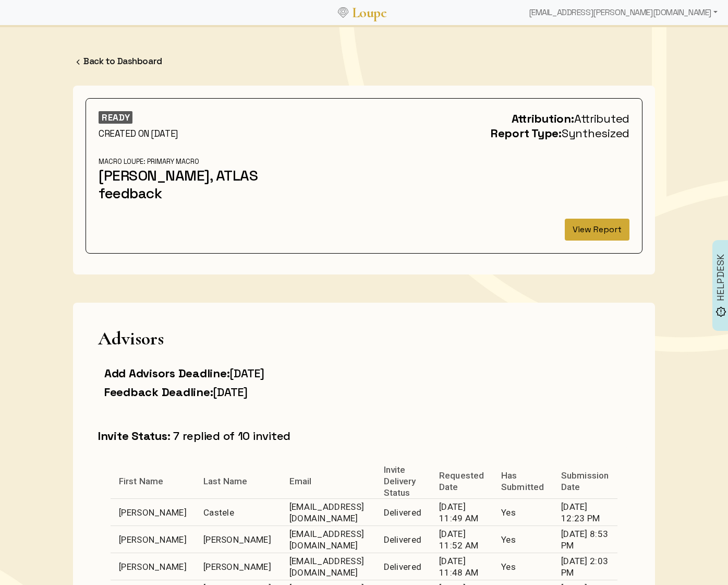  I want to click on div: READY, so click(115, 118).